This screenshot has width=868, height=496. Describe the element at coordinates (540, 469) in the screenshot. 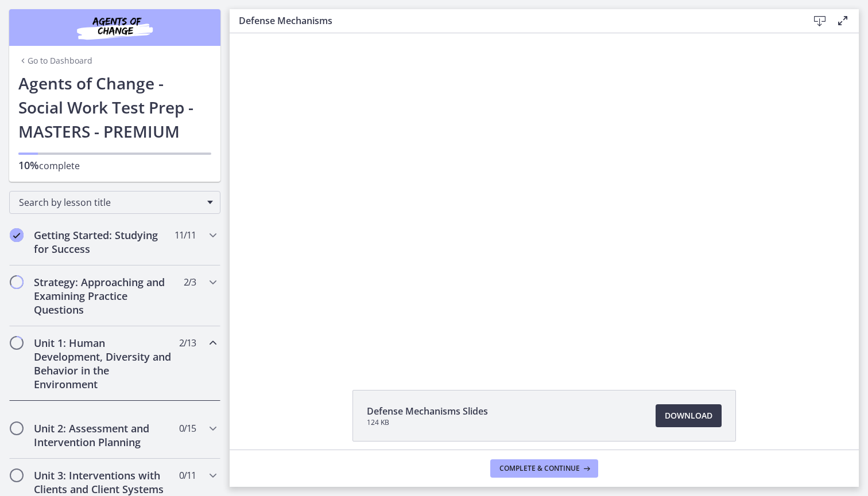

I see `span: Complete & continue` at that location.